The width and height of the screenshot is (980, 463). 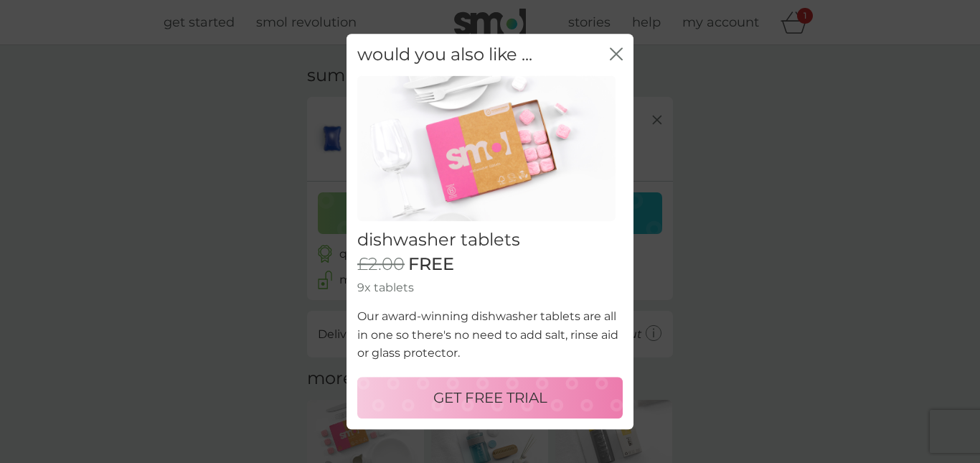 What do you see at coordinates (490, 288) in the screenshot?
I see `p: 9x tablets` at bounding box center [490, 288].